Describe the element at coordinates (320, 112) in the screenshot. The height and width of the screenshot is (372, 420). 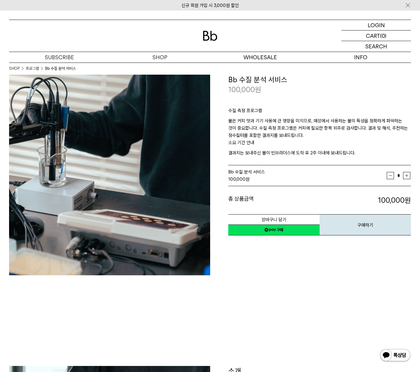
I see `p: 수질 측정 프로그램` at that location.